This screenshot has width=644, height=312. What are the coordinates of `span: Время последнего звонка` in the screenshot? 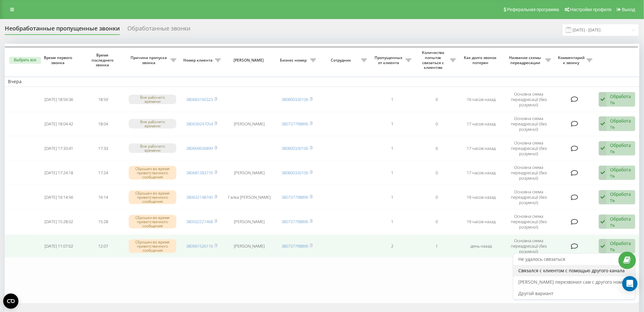 It's located at (103, 60).